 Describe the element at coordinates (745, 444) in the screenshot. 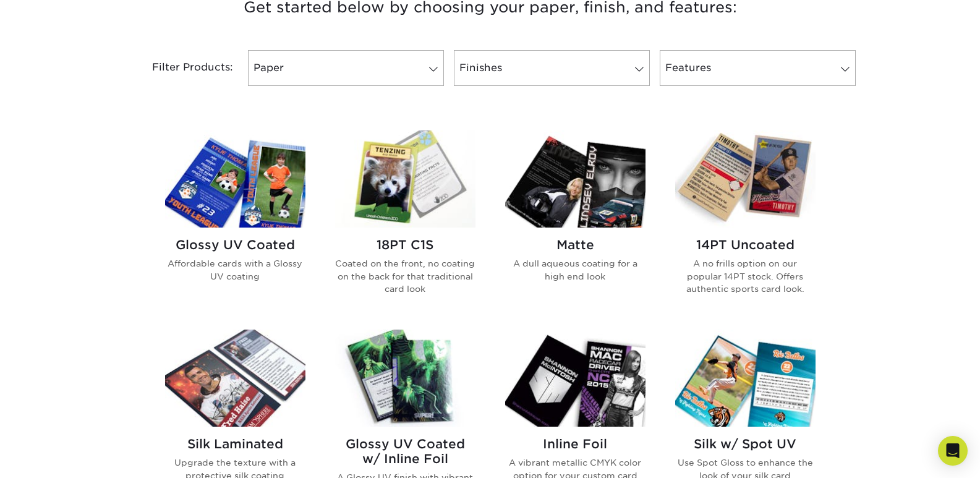

I see `h2: Silk w/ Spot UV` at that location.